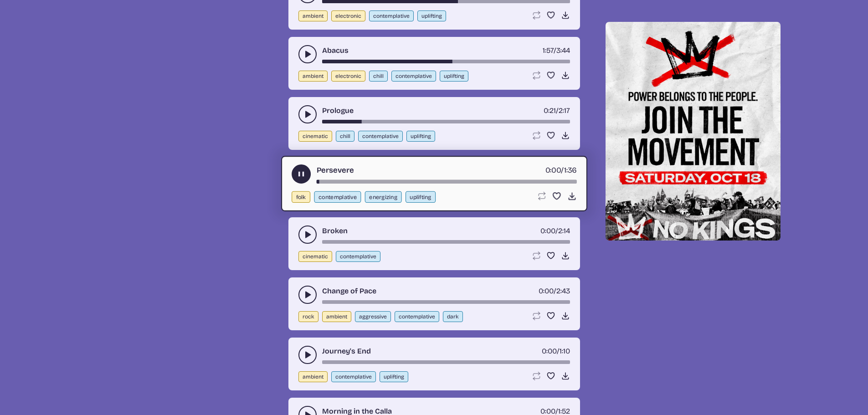  I want to click on span: 2:17, so click(564, 110).